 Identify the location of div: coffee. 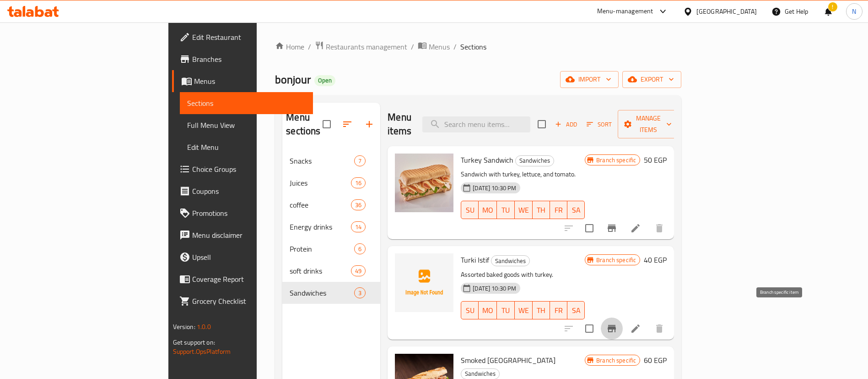
(320, 205).